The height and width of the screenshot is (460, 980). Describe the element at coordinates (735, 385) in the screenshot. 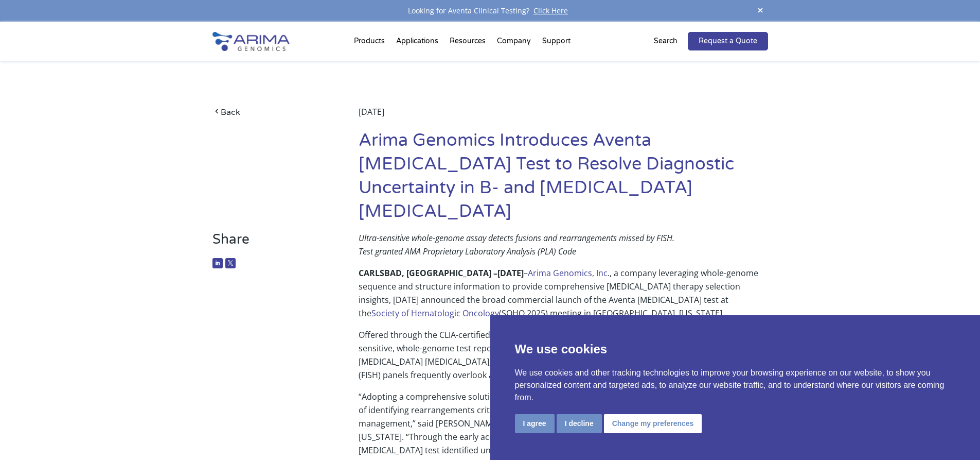

I see `p: We use cookies and other tracking technologies to improve your browsing experience on our website...` at that location.